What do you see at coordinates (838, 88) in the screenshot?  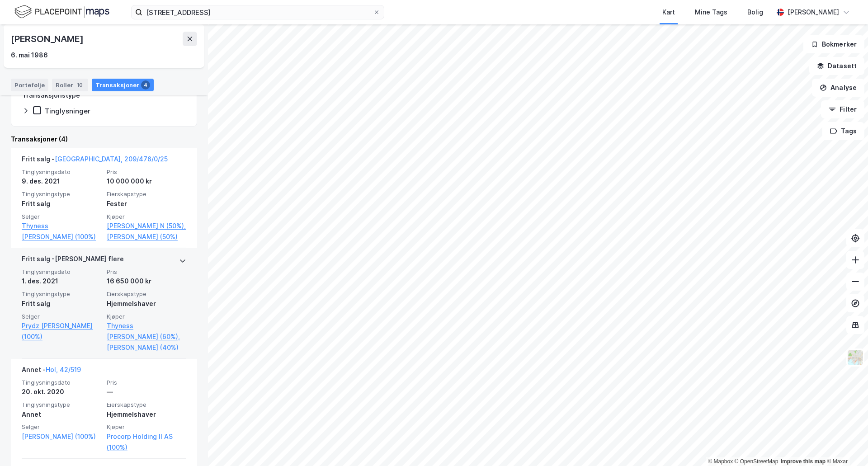 I see `button: Analyse` at bounding box center [838, 88].